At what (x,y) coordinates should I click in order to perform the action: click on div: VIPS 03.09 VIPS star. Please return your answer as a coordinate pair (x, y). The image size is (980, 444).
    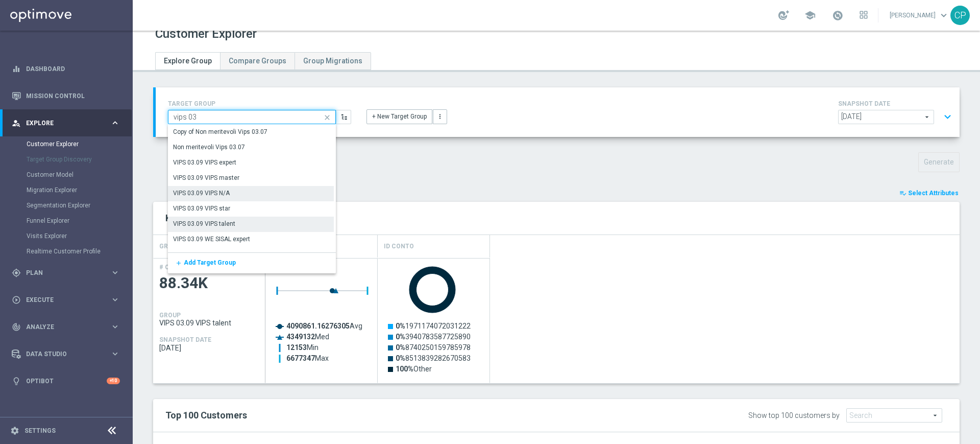
    Looking at the image, I should click on (202, 209).